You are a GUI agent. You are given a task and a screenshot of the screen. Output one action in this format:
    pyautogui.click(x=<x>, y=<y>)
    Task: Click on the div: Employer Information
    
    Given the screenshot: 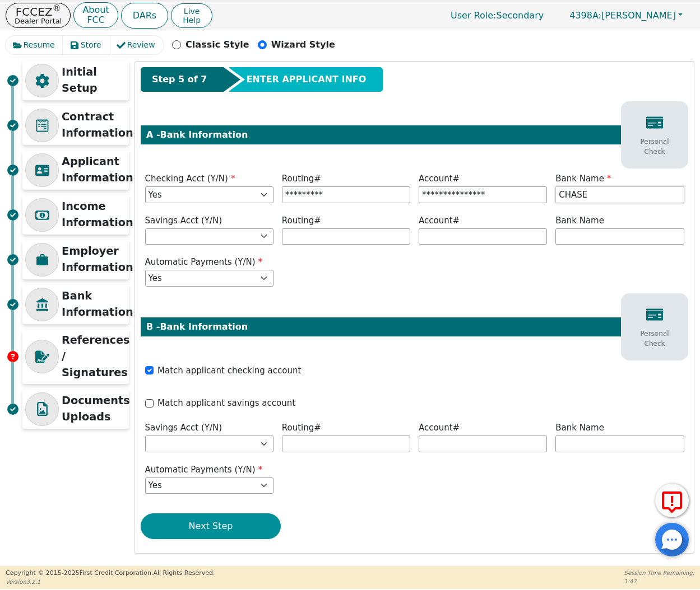 What is the action you would take?
    pyautogui.click(x=76, y=260)
    